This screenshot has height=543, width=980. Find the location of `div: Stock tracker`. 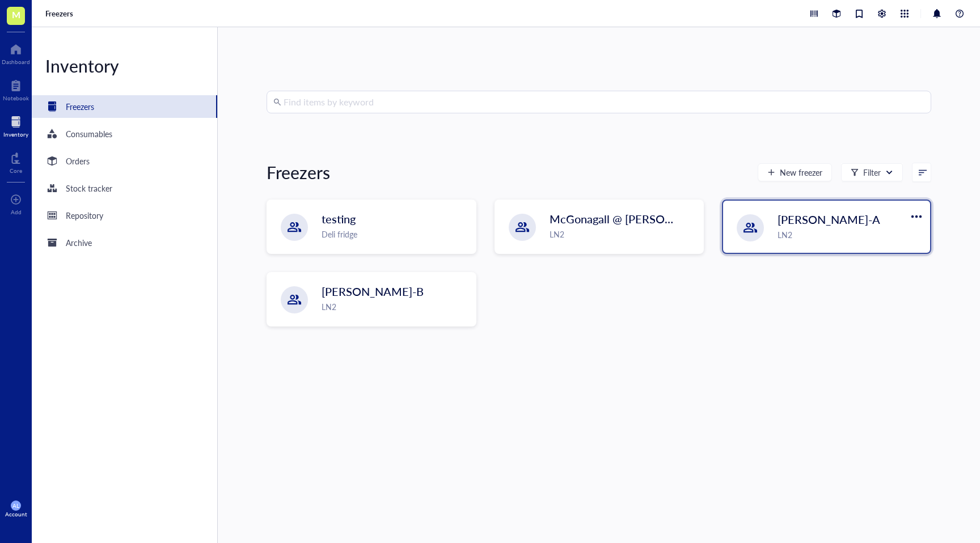

div: Stock tracker is located at coordinates (89, 188).